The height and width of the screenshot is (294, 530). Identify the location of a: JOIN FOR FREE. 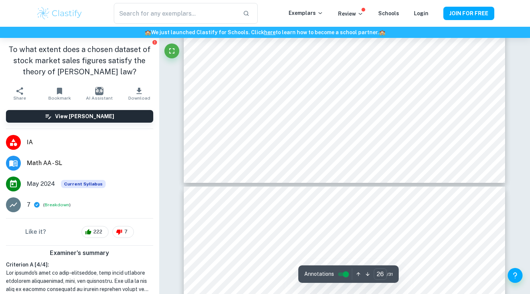
(469, 13).